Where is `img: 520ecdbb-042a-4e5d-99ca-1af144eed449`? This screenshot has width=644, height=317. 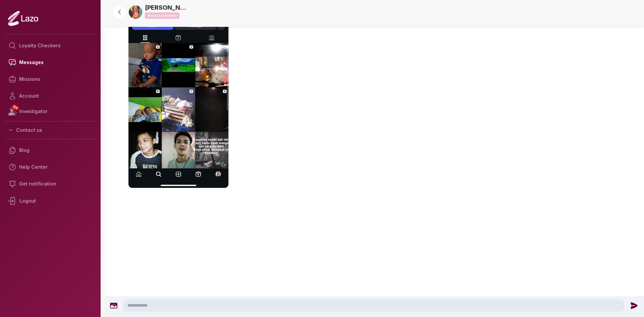 img: 520ecdbb-042a-4e5d-99ca-1af144eed449 is located at coordinates (136, 12).